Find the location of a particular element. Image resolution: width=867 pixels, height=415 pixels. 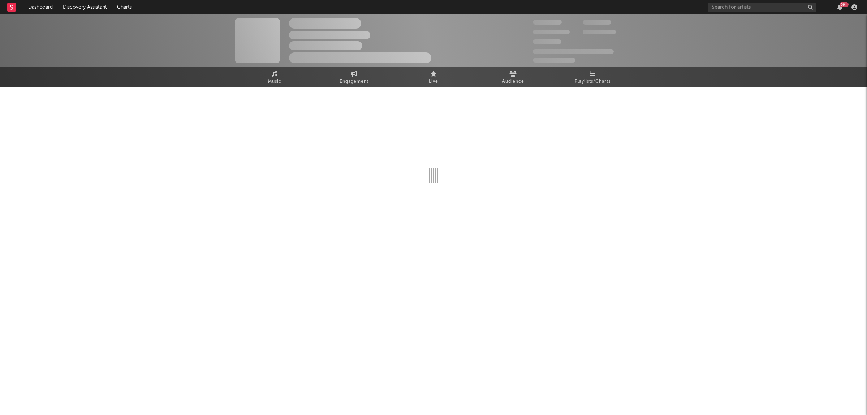

span: 50,000,000 is located at coordinates (552, 32).